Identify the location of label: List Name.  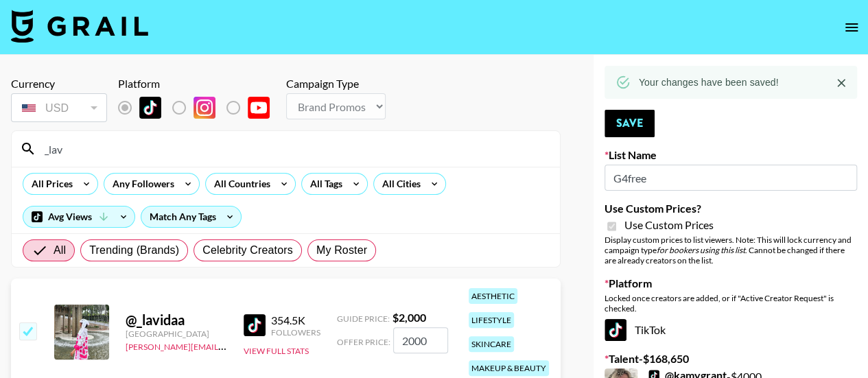
(730, 155).